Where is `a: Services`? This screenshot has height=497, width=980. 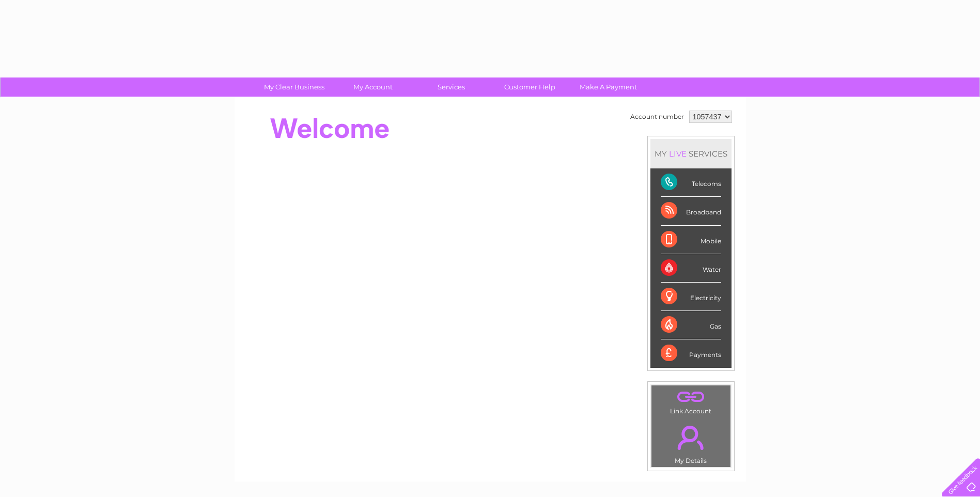
a: Services is located at coordinates (451, 87).